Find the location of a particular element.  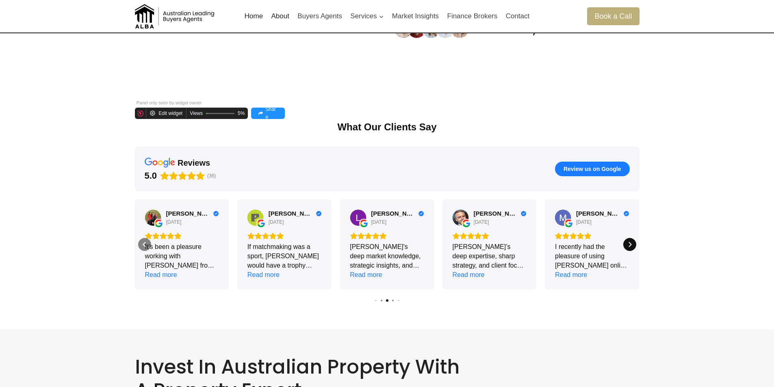

a: Home is located at coordinates (254, 16).